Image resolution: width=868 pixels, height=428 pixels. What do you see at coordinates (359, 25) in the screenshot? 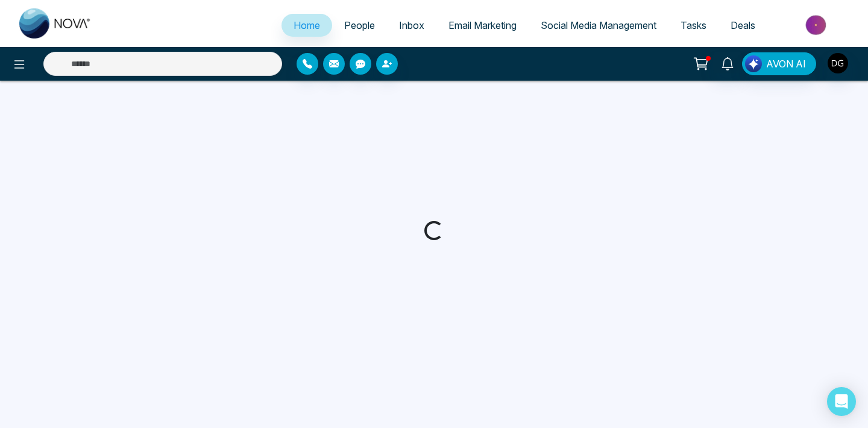
I see `a: People` at bounding box center [359, 25].